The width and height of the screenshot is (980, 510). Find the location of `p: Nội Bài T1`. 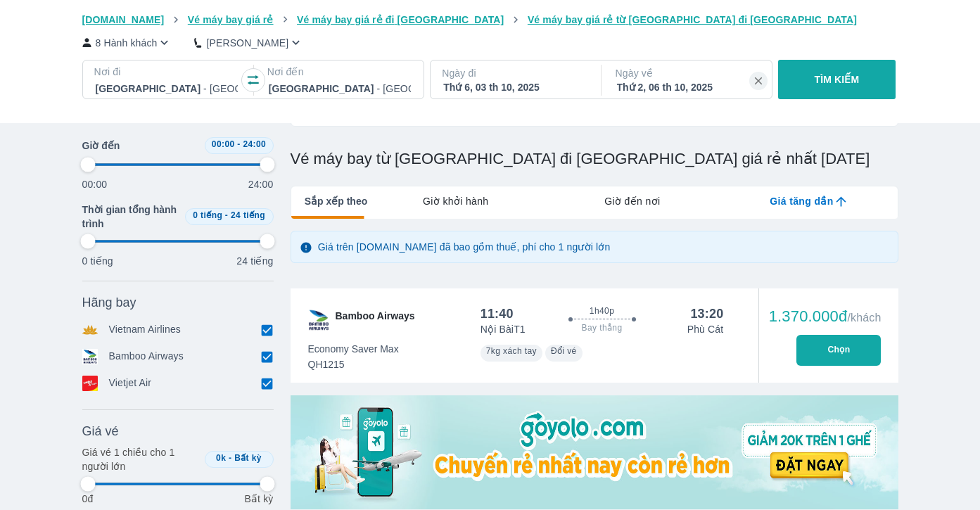

p: Nội Bài T1 is located at coordinates (503, 330).